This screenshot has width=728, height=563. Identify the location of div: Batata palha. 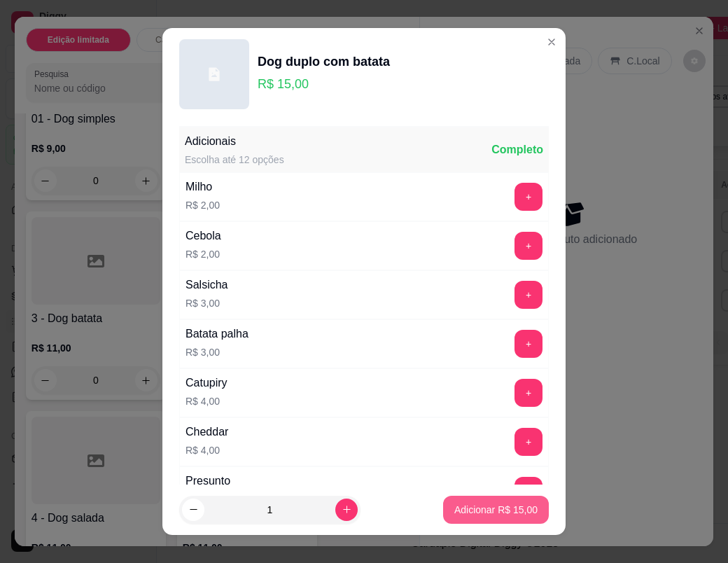
(217, 333).